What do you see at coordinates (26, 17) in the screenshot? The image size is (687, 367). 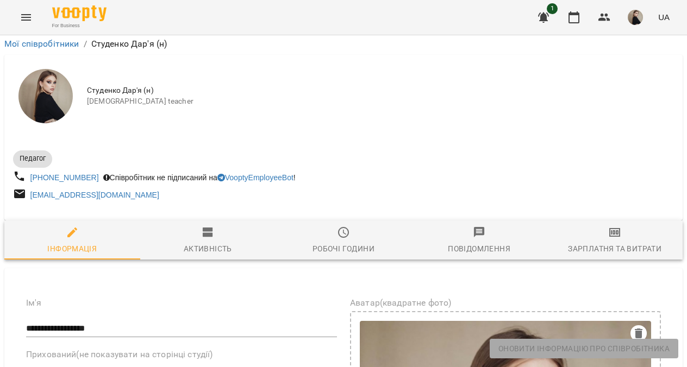 I see `button: Menu` at bounding box center [26, 17].